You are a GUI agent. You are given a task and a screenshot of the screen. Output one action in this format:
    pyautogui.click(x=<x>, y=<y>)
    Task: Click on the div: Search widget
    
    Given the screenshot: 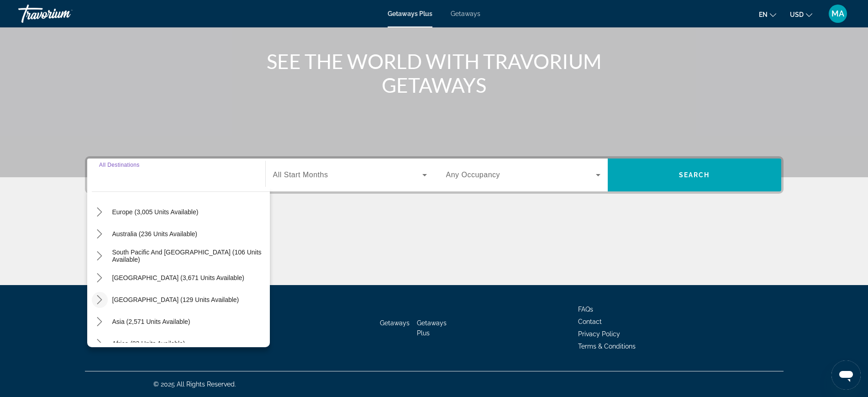 What is the action you would take?
    pyautogui.click(x=434, y=175)
    